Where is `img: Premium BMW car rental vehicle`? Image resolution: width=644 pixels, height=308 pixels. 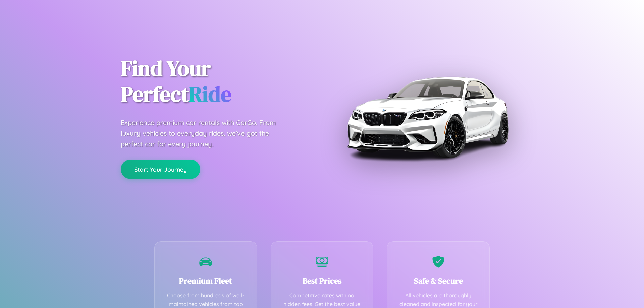
img: Premium BMW car rental vehicle is located at coordinates (428, 117).